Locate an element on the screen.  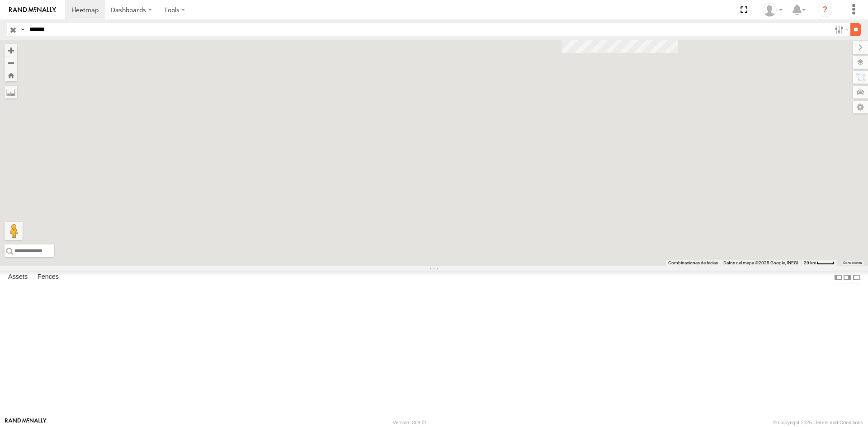
label: Assets is located at coordinates (17, 278).